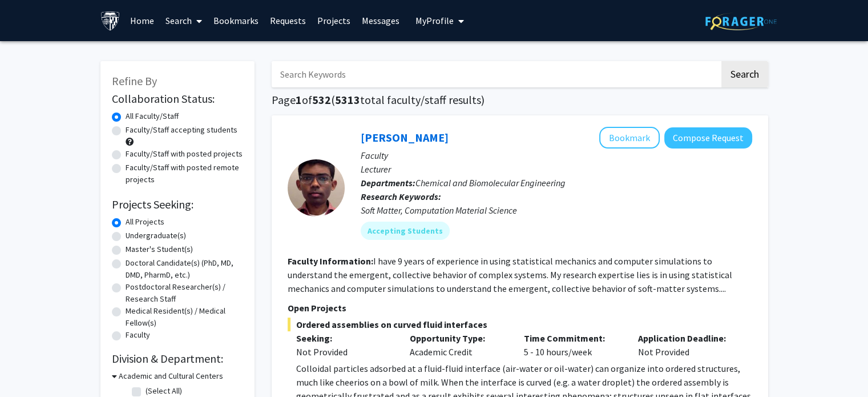  What do you see at coordinates (110, 20) in the screenshot?
I see `img: Johns Hopkins University Logo` at bounding box center [110, 20].